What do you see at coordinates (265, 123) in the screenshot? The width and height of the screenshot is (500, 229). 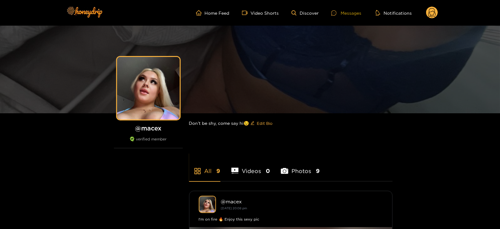 I see `span: Edit Bio` at bounding box center [265, 123].